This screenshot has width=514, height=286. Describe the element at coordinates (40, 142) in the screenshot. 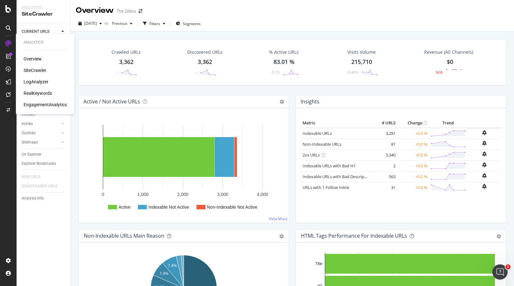

I see `a: Sitemaps` at that location.